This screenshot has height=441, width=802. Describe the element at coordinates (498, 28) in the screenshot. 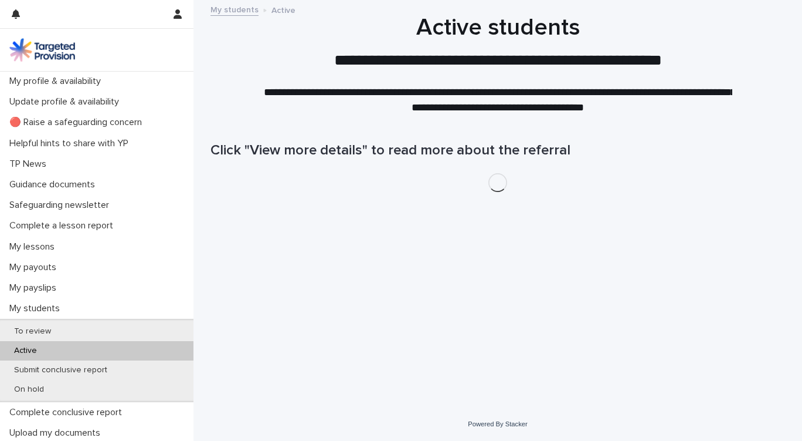

I see `h1: Active students` at that location.